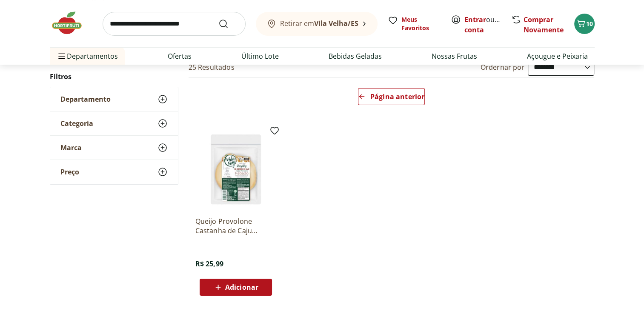  What do you see at coordinates (397, 97) in the screenshot?
I see `span: Página anterior` at bounding box center [397, 97].